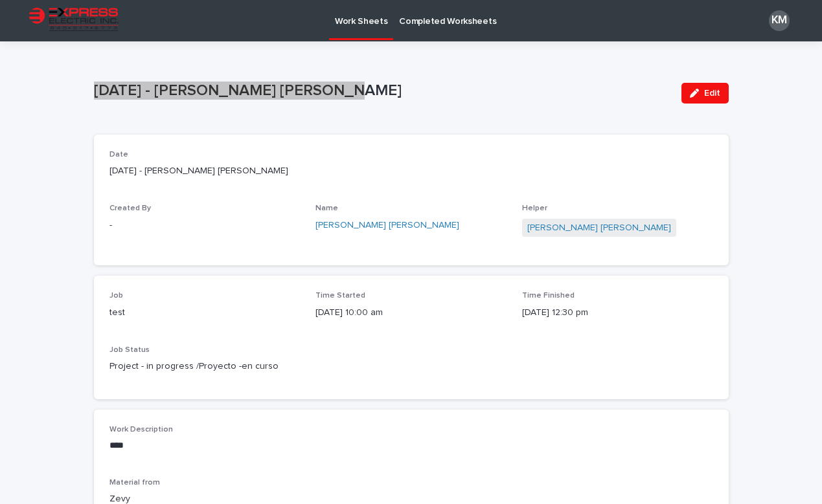 The height and width of the screenshot is (504, 822). I want to click on p: test, so click(205, 312).